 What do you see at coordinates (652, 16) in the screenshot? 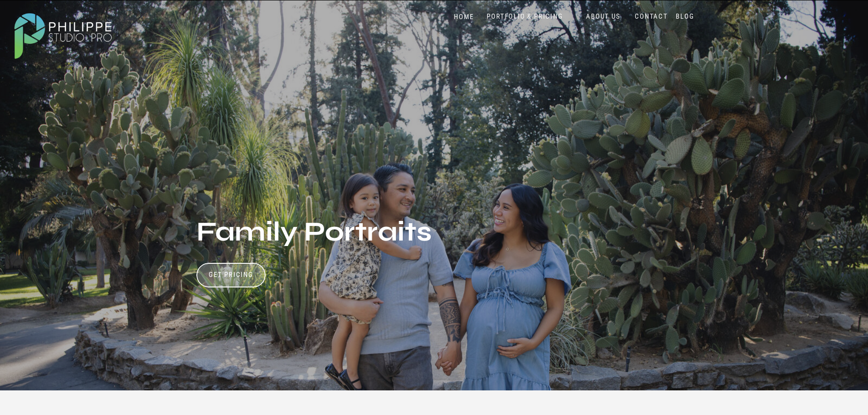
I see `a: CONTACT` at bounding box center [652, 16].